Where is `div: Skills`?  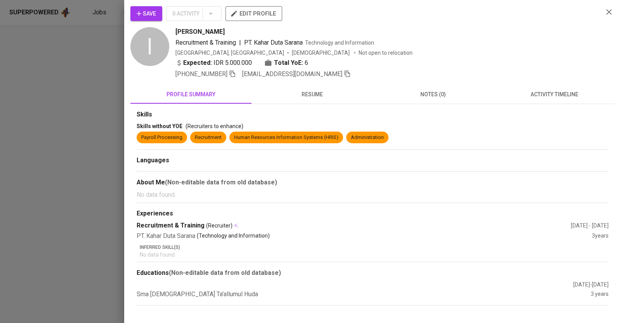 div: Skills is located at coordinates (373, 114).